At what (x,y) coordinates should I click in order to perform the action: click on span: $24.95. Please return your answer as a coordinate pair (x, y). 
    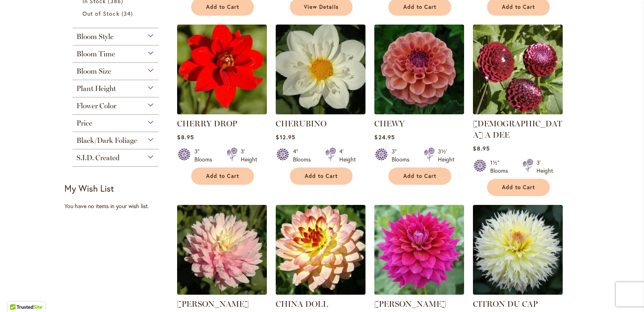
    Looking at the image, I should click on (385, 137).